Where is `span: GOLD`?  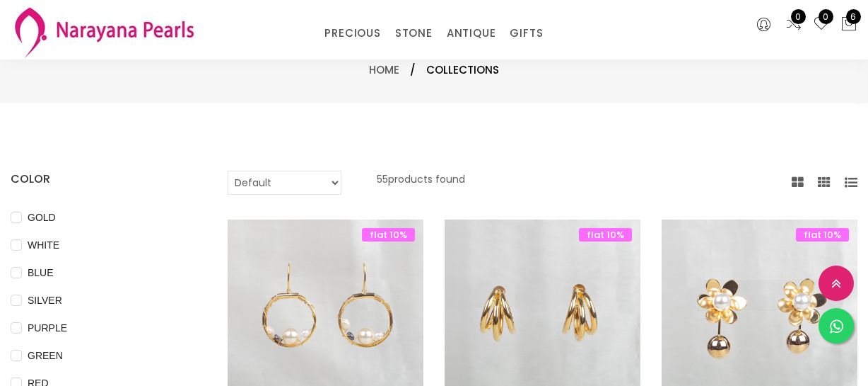 span: GOLD is located at coordinates (42, 217).